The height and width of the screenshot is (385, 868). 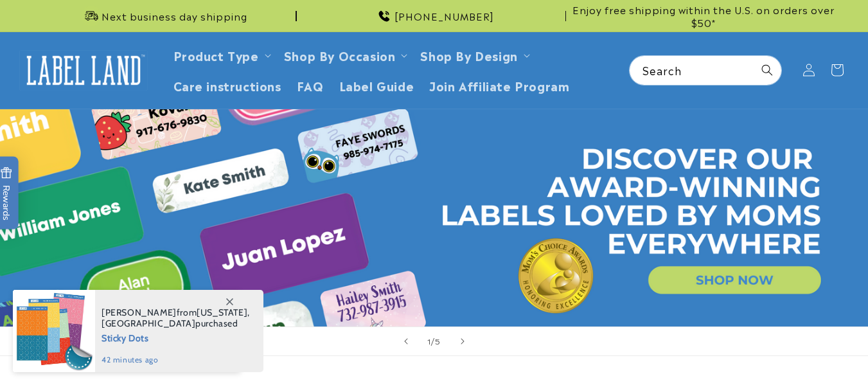 I want to click on button: Previous slide, so click(x=406, y=341).